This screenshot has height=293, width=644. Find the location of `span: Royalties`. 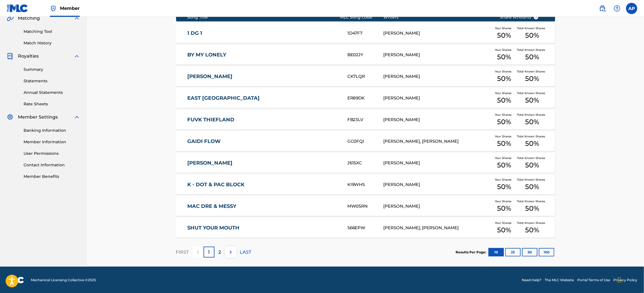

span: Royalties is located at coordinates (29, 56).